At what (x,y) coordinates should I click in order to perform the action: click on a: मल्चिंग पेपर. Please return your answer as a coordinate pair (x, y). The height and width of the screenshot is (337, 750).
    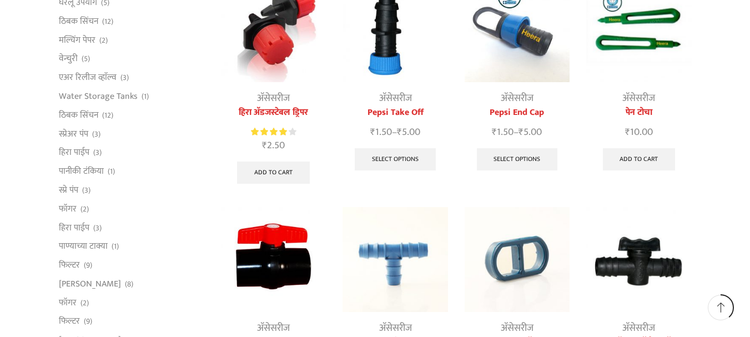
    Looking at the image, I should click on (77, 40).